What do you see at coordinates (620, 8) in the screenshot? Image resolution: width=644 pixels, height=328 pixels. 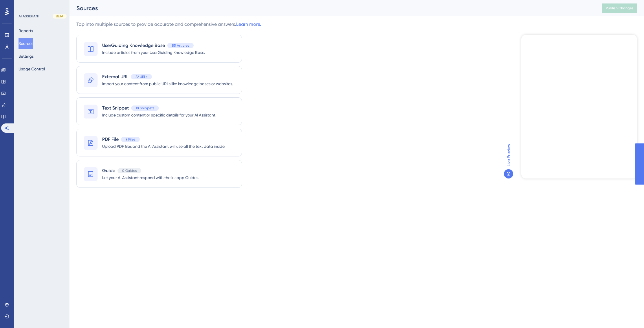 I see `span: Publish Changes` at bounding box center [620, 8].